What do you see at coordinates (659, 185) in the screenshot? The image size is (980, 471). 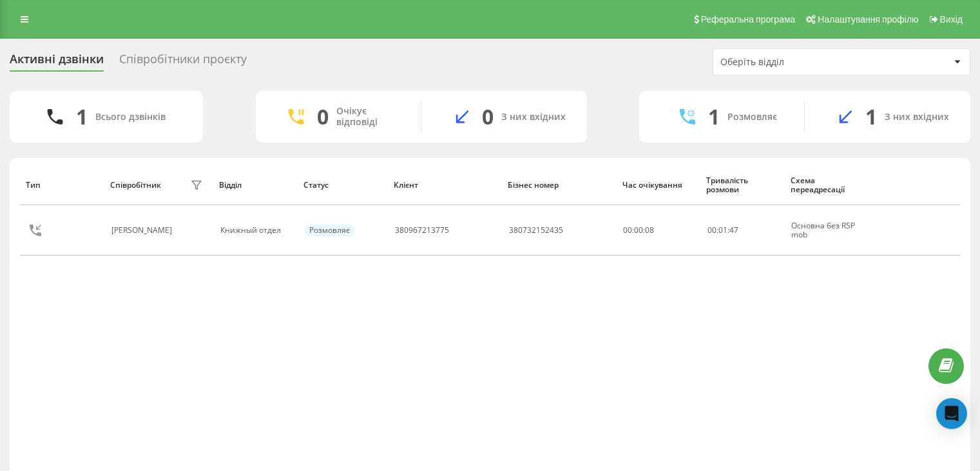 I see `div: Час очікування` at bounding box center [659, 185].